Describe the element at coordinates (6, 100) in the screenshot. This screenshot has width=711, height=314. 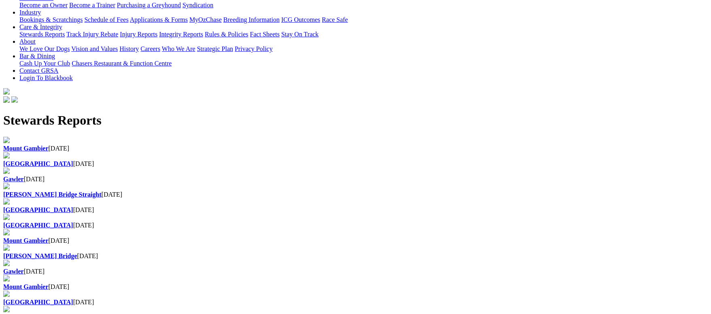
I see `img: facebook.svg` at that location.